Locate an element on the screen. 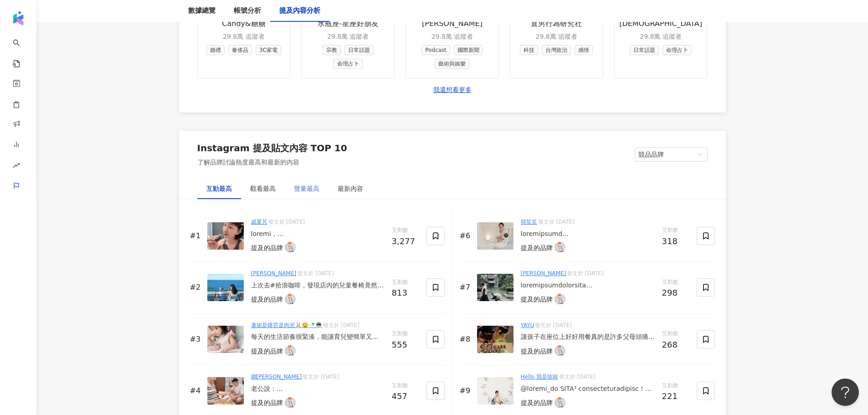 Image resolution: width=868 pixels, height=415 pixels. a: Hello 我是吱吱 is located at coordinates (540, 377).